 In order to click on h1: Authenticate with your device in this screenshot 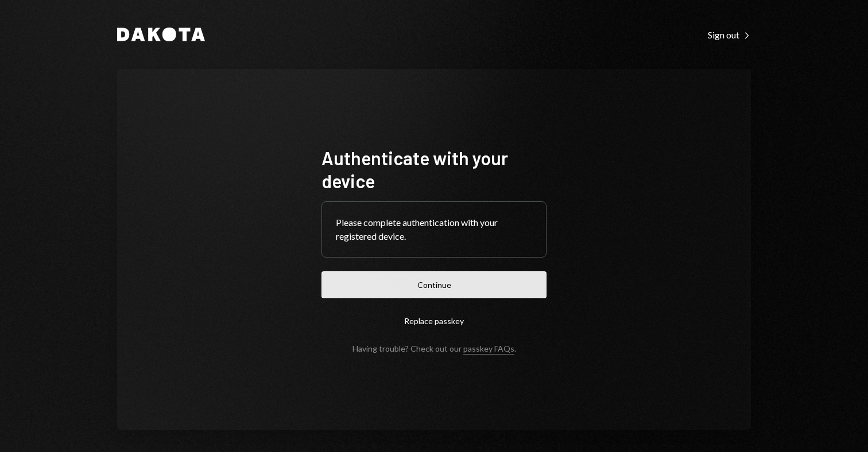, I will do `click(434, 170)`.